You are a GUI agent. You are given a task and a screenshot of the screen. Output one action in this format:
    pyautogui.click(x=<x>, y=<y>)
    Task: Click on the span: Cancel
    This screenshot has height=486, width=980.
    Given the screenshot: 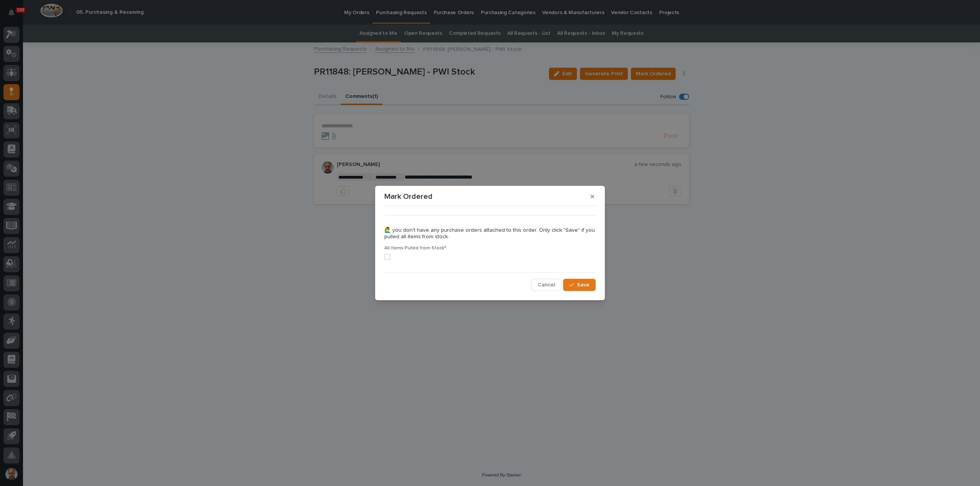 What is the action you would take?
    pyautogui.click(x=546, y=285)
    